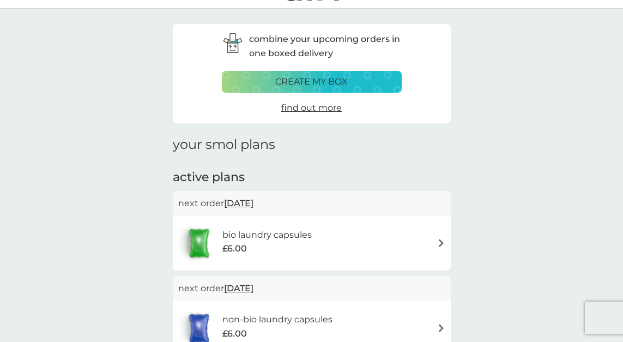 Image resolution: width=623 pixels, height=342 pixels. I want to click on a: find out more, so click(311, 108).